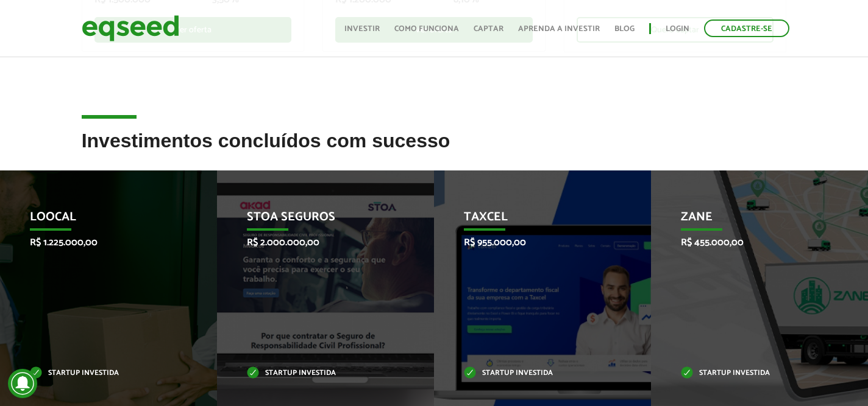  I want to click on p: STOA Seguros, so click(316, 221).